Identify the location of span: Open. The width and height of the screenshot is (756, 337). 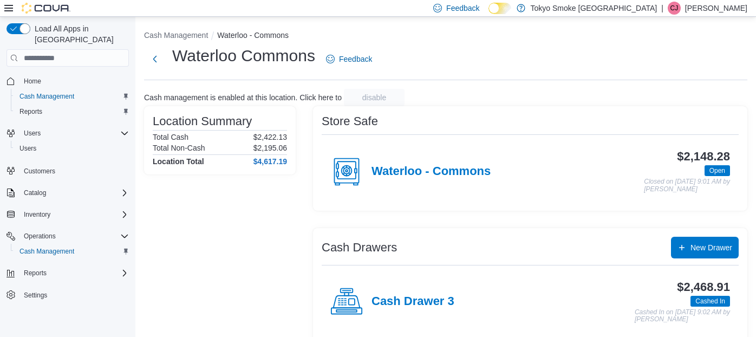
(717, 171).